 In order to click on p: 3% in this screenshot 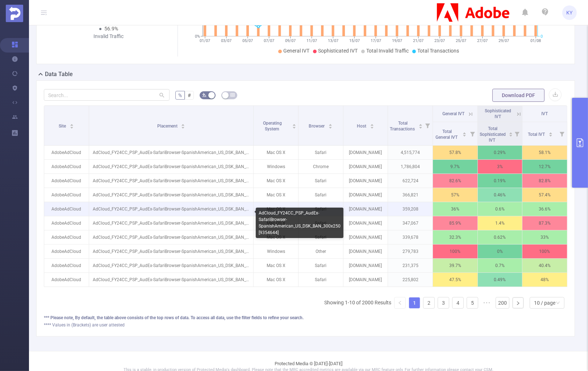, I will do `click(500, 167)`.